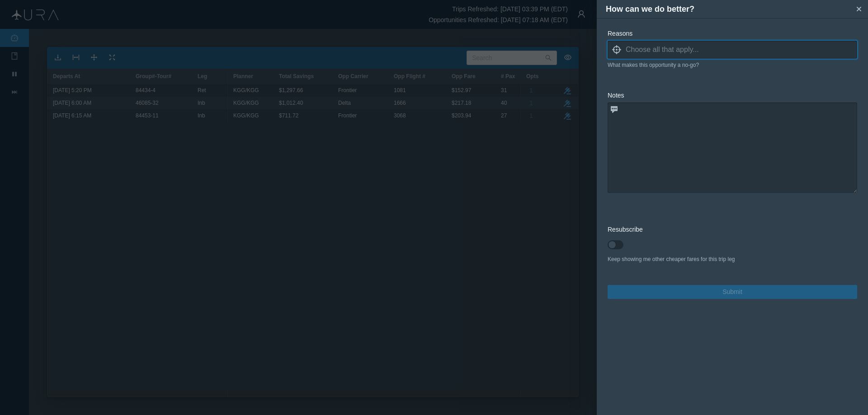 The width and height of the screenshot is (868, 415). Describe the element at coordinates (733, 291) in the screenshot. I see `span: Submit` at that location.